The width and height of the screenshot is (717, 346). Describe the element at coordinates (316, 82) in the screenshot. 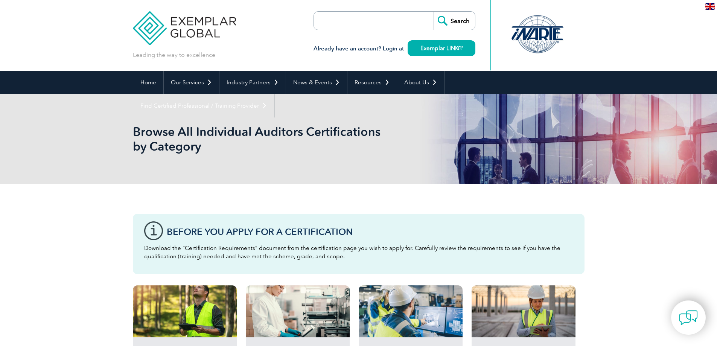

I see `a: News & Events` at that location.